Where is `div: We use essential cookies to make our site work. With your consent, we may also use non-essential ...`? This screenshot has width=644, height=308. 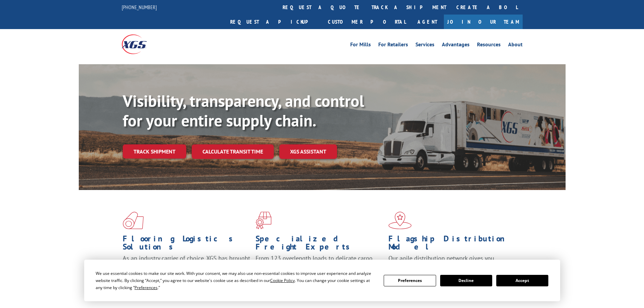 div: We use essential cookies to make our site work. With your consent, we may also use non-essential ... is located at coordinates (236, 280).